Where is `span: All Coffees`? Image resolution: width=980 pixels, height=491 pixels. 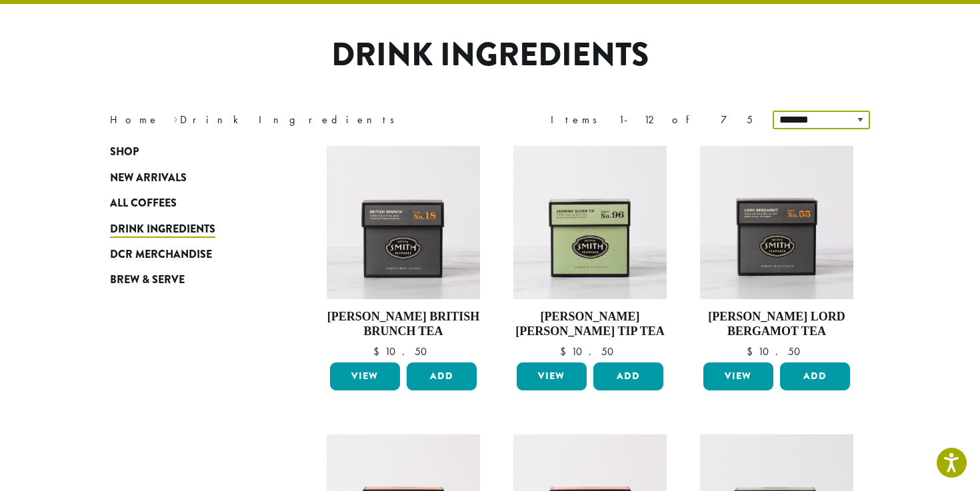 span: All Coffees is located at coordinates (144, 203).